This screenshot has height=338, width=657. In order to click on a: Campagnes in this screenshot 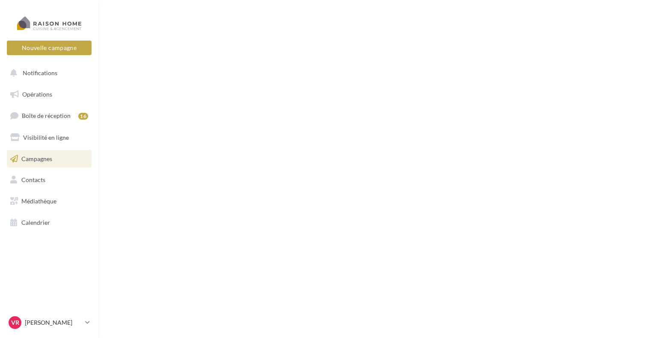, I will do `click(49, 159)`.